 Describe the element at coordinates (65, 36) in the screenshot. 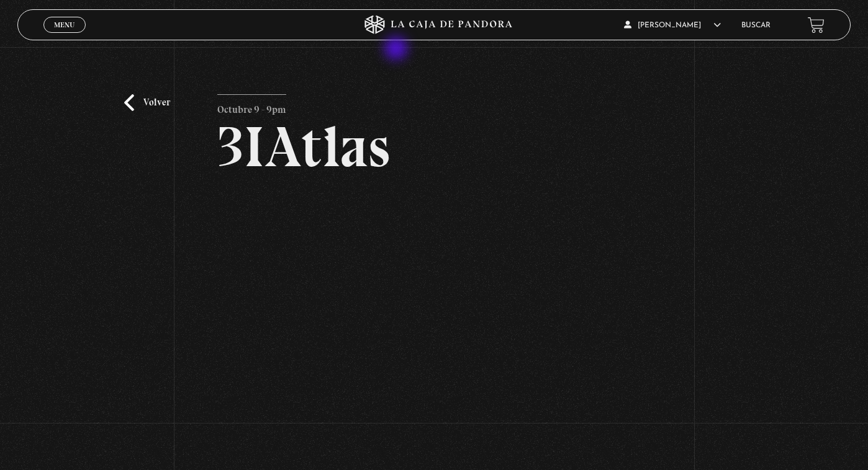

I see `span: Cerrar` at that location.